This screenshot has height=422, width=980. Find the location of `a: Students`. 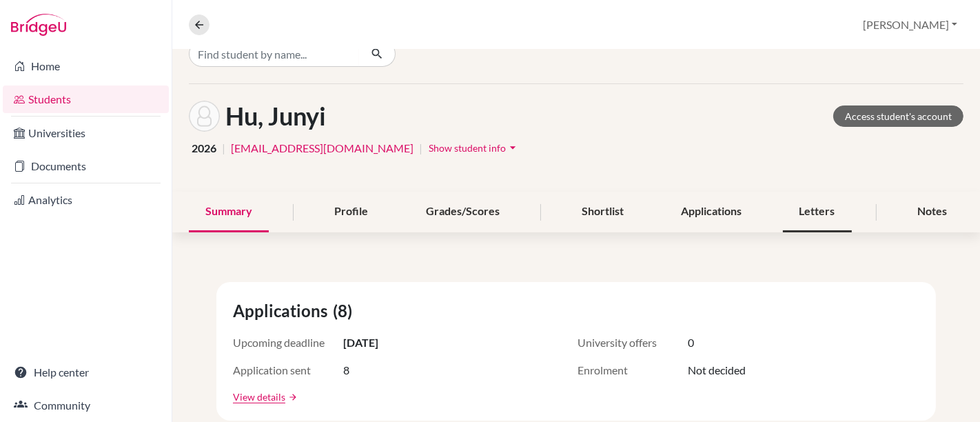

a: Students is located at coordinates (86, 100).